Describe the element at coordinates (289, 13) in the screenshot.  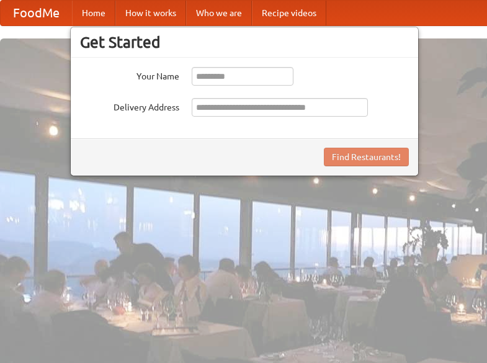
I see `a: Recipe videos` at that location.